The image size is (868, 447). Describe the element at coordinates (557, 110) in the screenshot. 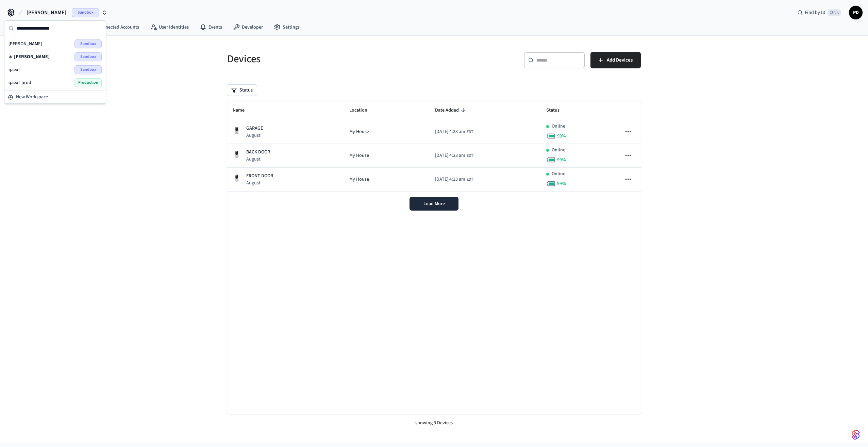

I see `span: Status` at that location.